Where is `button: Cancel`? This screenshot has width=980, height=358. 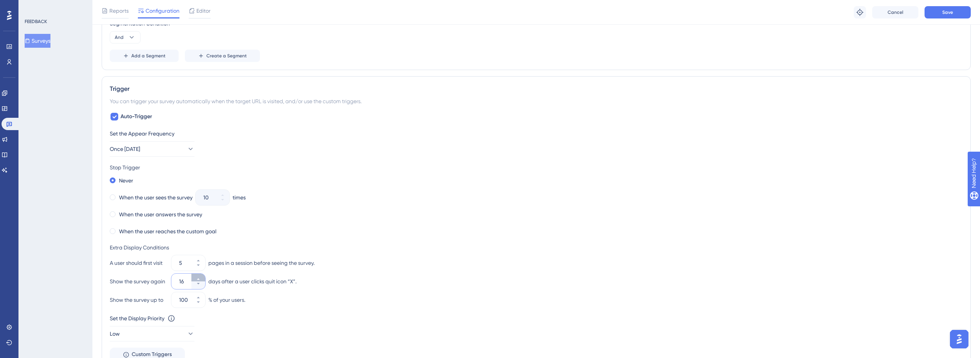
button: Cancel is located at coordinates (895, 12).